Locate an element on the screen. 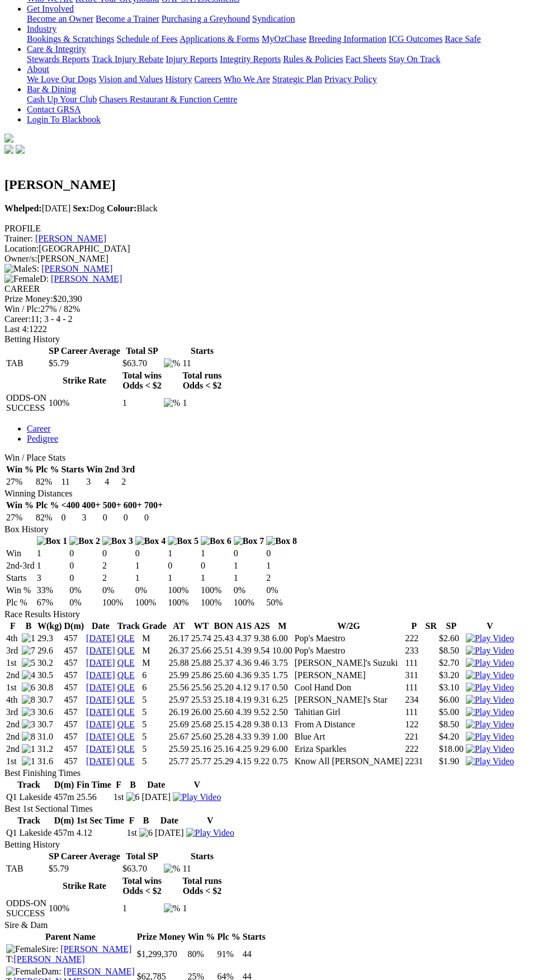  img: 8 is located at coordinates (29, 700).